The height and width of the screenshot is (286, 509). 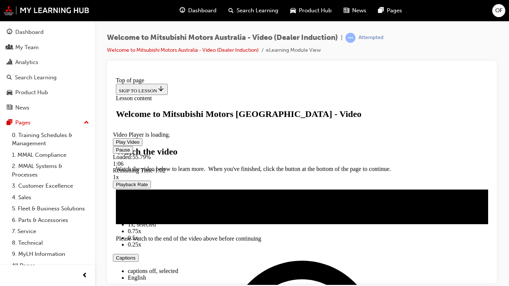 What do you see at coordinates (47, 70) in the screenshot?
I see `button: DashboardMy TeamAnalyticsSearch LearningProduct HubNews` at bounding box center [47, 70].